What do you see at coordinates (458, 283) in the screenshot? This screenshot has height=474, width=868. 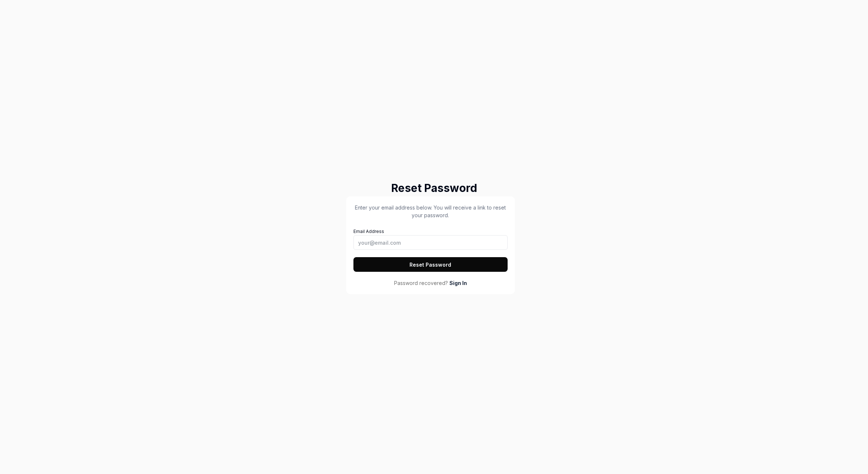 I see `a: Sign In` at bounding box center [458, 283].